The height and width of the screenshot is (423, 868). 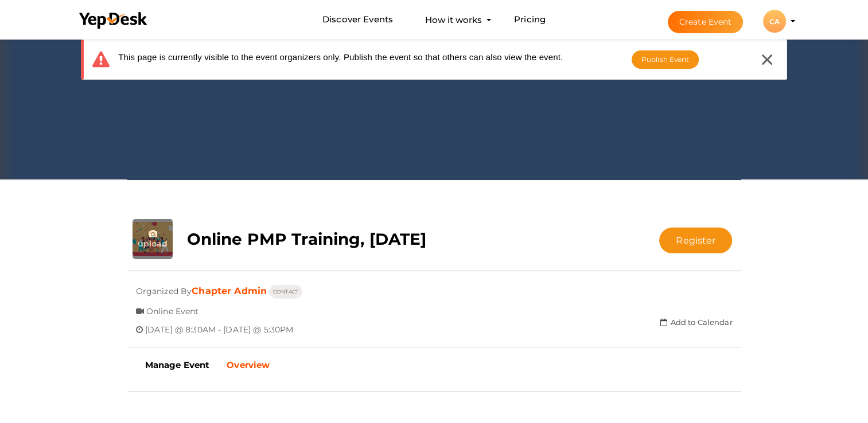 What do you see at coordinates (248, 365) in the screenshot?
I see `a: Overview` at bounding box center [248, 365].